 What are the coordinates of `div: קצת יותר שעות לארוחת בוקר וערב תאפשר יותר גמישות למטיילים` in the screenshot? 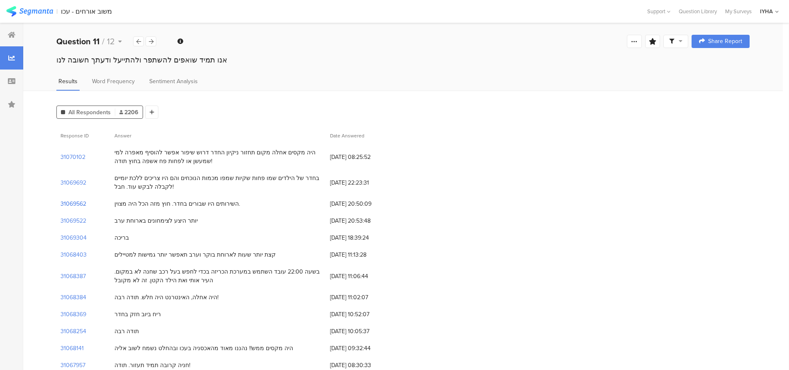 It's located at (195, 255).